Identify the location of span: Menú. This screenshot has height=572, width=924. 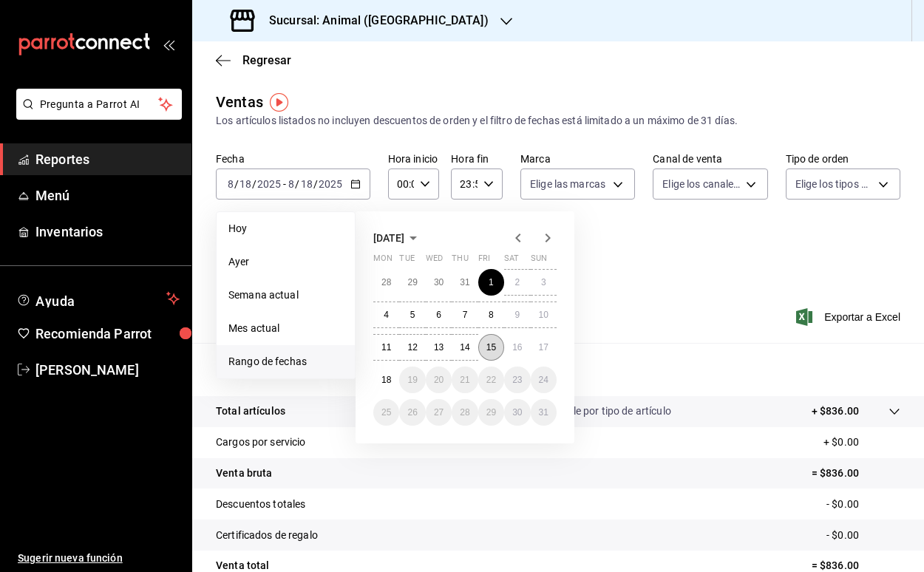
(107, 196).